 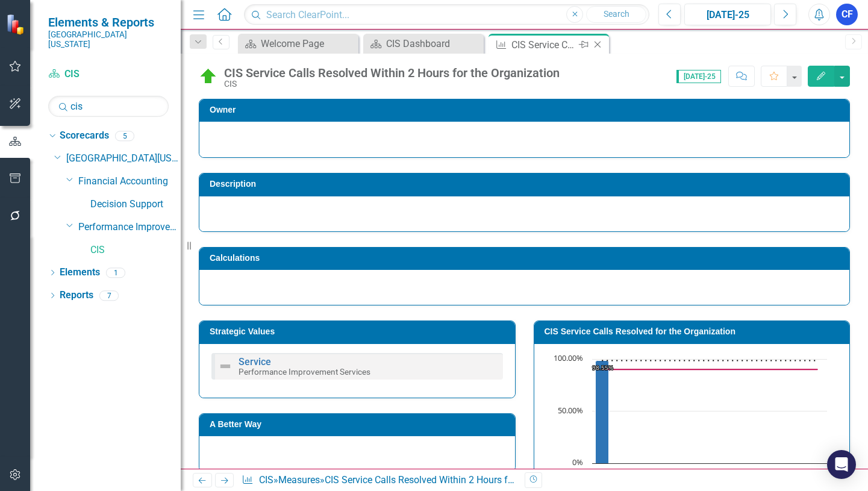 I want to click on a: CIS Dashboard, so click(x=424, y=44).